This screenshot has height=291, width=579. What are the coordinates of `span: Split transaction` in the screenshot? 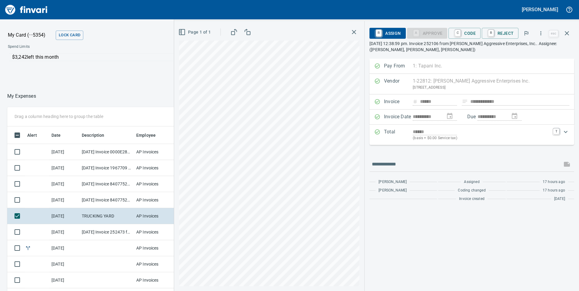 It's located at (28, 248).